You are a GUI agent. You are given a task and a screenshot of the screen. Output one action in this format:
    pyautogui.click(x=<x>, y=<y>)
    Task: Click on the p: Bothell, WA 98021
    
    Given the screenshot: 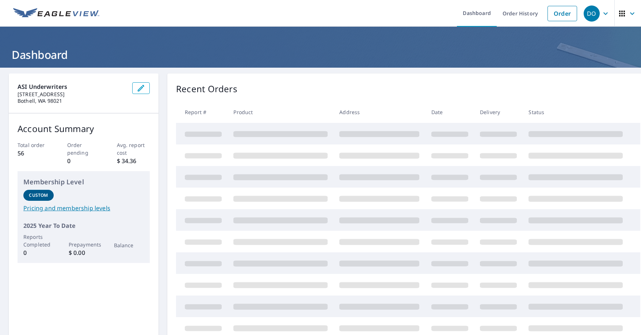 What is the action you would take?
    pyautogui.click(x=72, y=101)
    